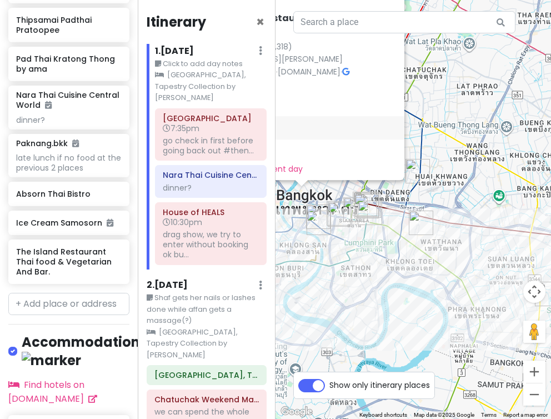 This screenshot has width=551, height=419. What do you see at coordinates (370, 213) in the screenshot?
I see `div: House of HEALS` at bounding box center [370, 213].